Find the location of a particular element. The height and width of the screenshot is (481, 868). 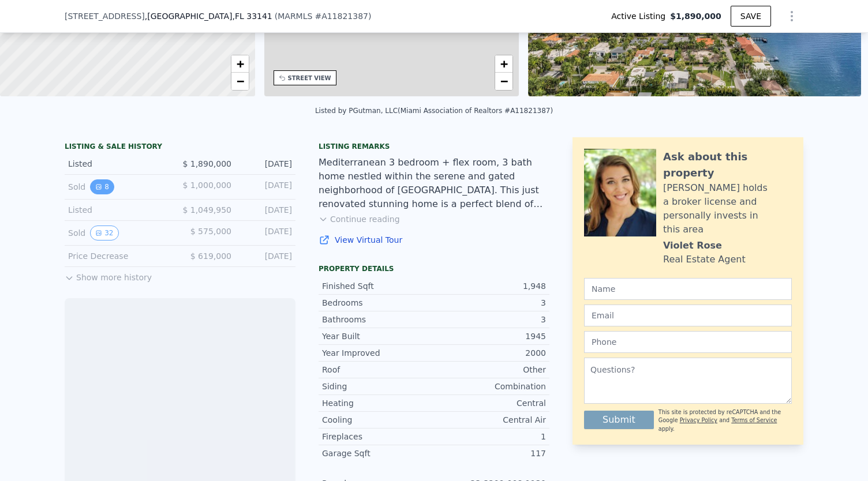

button: Show more history is located at coordinates (108, 275).